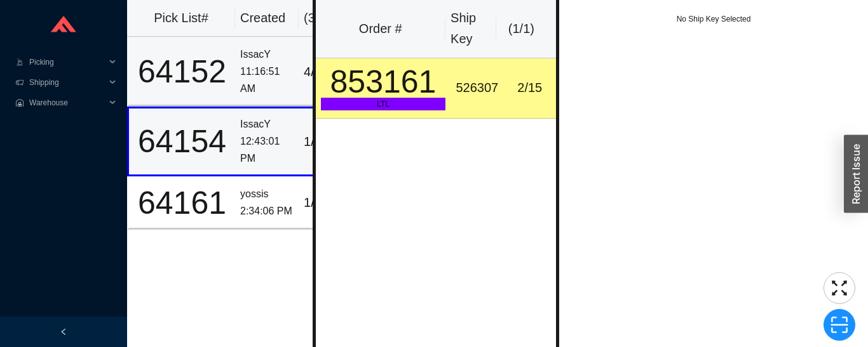  Describe the element at coordinates (323, 203) in the screenshot. I see `div: 1 / 1` at that location.